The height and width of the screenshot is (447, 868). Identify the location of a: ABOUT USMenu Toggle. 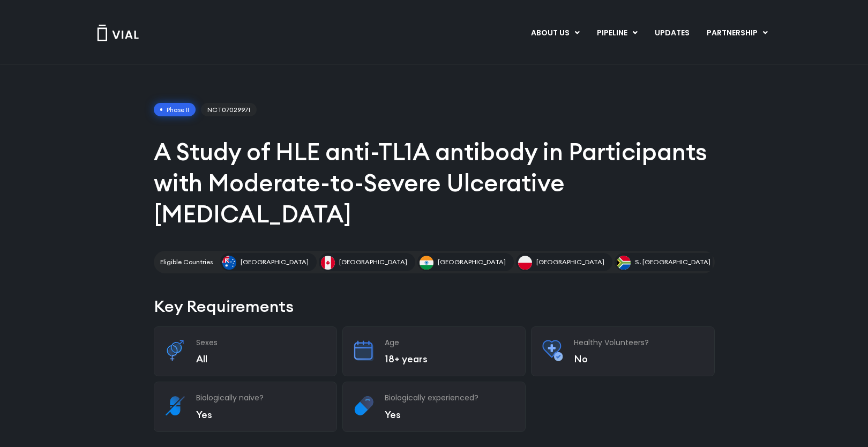
(555, 33).